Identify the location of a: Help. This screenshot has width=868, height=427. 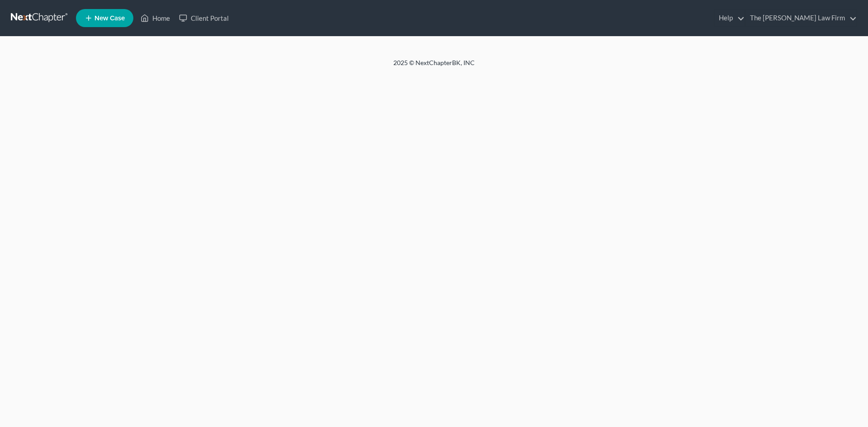
(729, 18).